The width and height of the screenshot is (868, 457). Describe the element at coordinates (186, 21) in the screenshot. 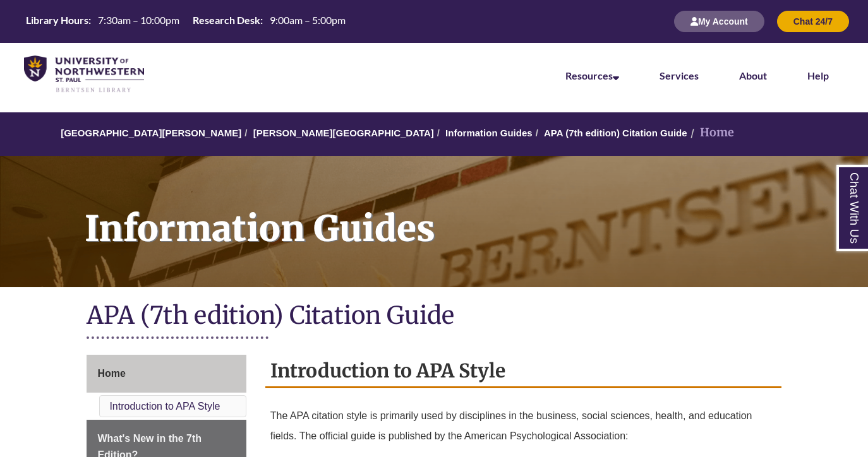

I see `table: Hours Today` at that location.